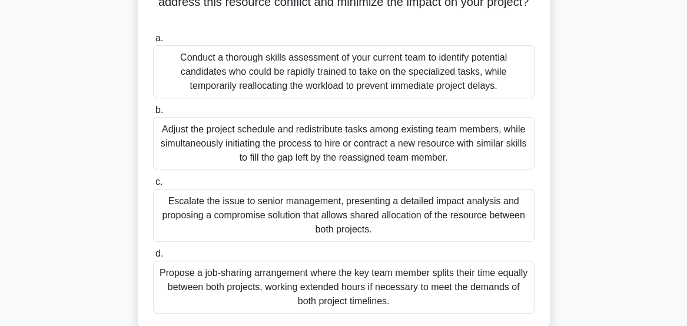 The width and height of the screenshot is (687, 326). Describe the element at coordinates (344, 72) in the screenshot. I see `div: Conduct a thorough skills assessment of your current team to identify potential candidates who co...` at that location.